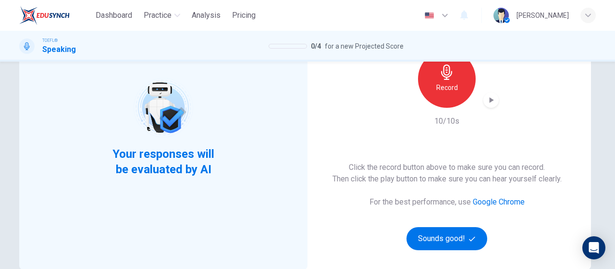 Image resolution: width=615 pixels, height=269 pixels. I want to click on span: Pricing, so click(244, 15).